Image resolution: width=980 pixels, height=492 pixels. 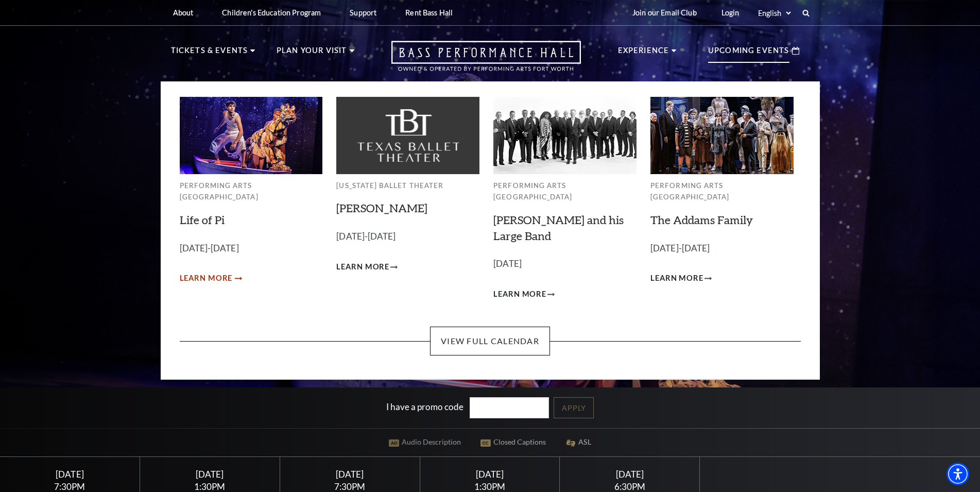 What do you see at coordinates (363, 12) in the screenshot?
I see `p: Support` at bounding box center [363, 12].